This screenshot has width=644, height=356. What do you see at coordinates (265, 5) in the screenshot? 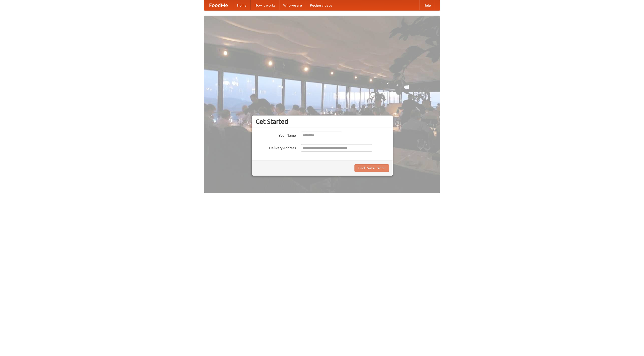
I see `a: How it works` at bounding box center [265, 5].